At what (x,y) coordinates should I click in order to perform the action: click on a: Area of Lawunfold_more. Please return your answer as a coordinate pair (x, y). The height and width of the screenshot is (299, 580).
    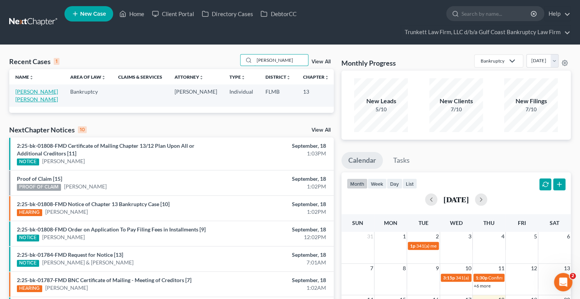
    Looking at the image, I should click on (88, 77).